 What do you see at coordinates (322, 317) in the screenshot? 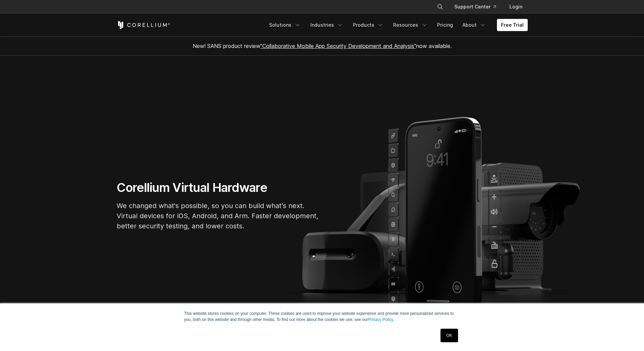
I see `p: This website stores cookies on your computer. These cookies are used to improve your website expe...` at bounding box center [322, 317].